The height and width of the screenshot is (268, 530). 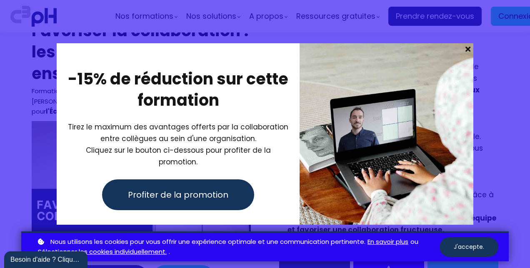 What do you see at coordinates (238, 248) in the screenshot?
I see `p: ou .` at bounding box center [238, 248].